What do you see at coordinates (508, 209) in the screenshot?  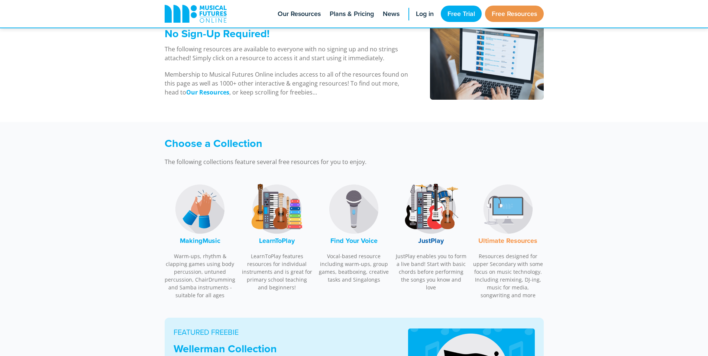 I see `img: Music Technology Logo` at bounding box center [508, 209].